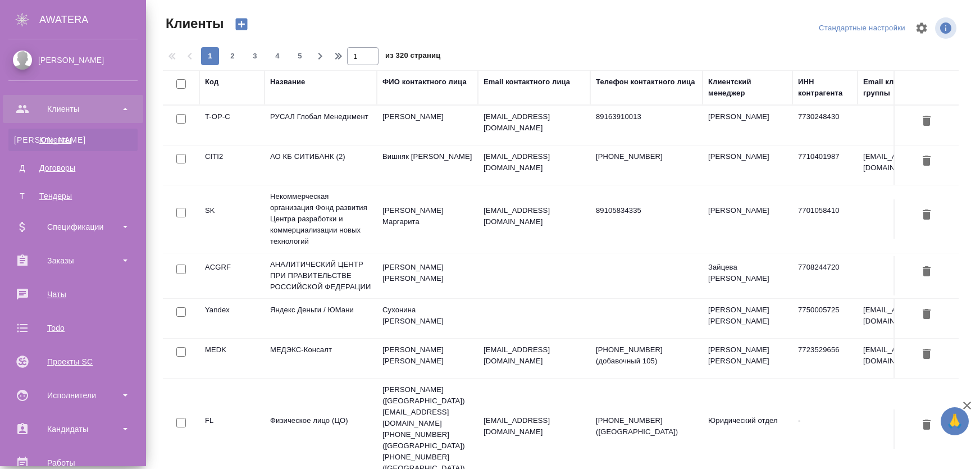 The image size is (980, 469). I want to click on span: 5, so click(300, 57).